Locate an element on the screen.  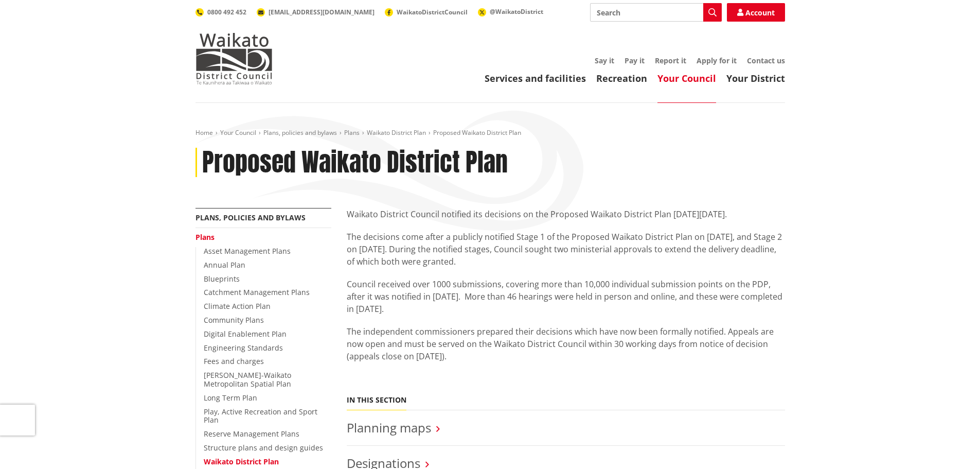
a: Contact us is located at coordinates (766, 60).